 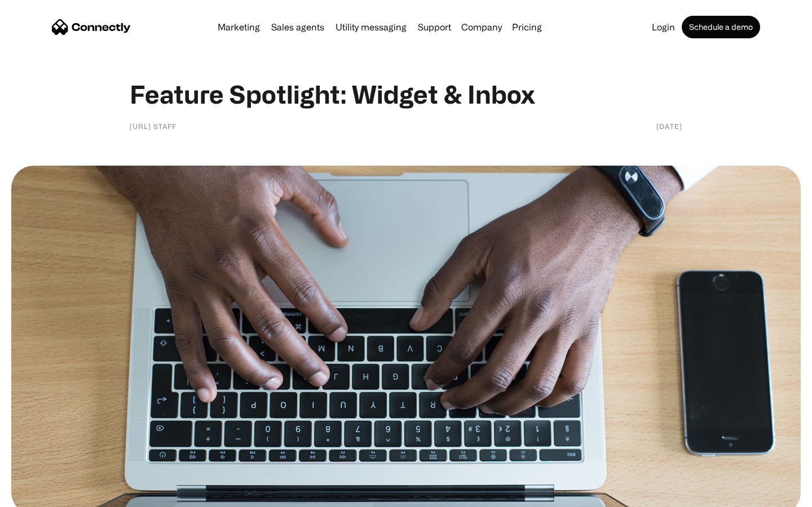 What do you see at coordinates (481, 27) in the screenshot?
I see `div: Company` at bounding box center [481, 27].